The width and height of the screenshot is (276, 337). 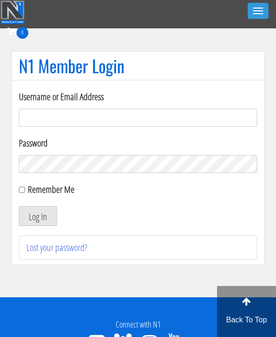 I want to click on span: 0, so click(x=22, y=33).